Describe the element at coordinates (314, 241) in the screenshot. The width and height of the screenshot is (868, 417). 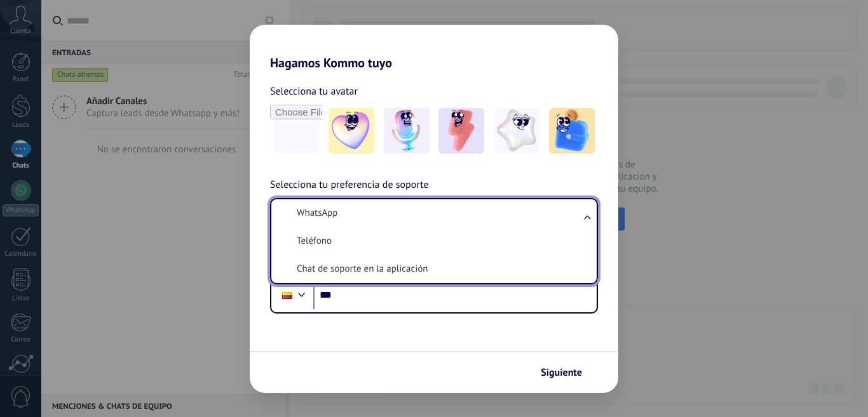
I see `span: Teléfono` at that location.